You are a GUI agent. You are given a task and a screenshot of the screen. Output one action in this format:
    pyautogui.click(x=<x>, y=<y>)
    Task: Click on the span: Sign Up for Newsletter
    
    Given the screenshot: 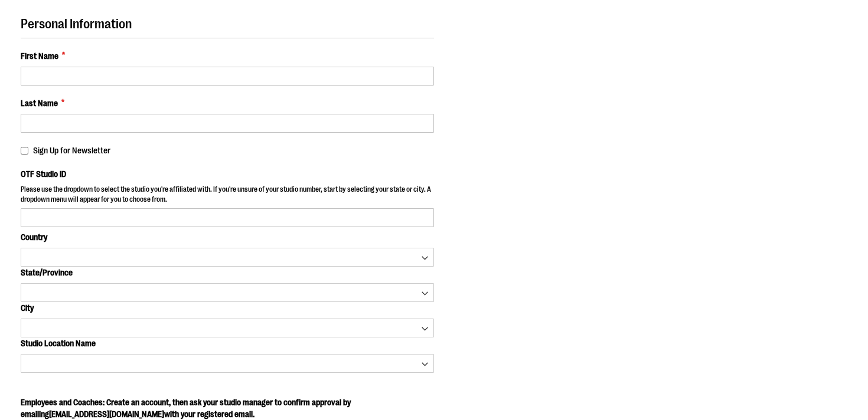 What is the action you would take?
    pyautogui.click(x=71, y=151)
    